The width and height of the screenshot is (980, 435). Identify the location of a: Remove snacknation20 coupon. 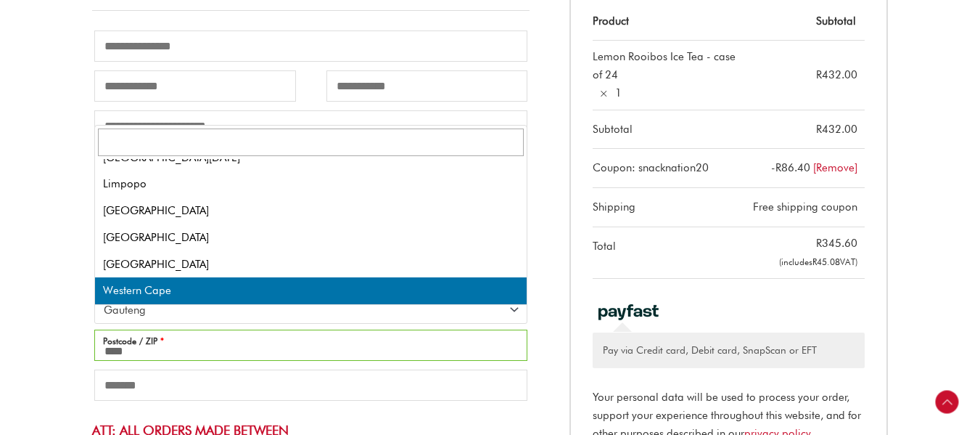
(835, 167).